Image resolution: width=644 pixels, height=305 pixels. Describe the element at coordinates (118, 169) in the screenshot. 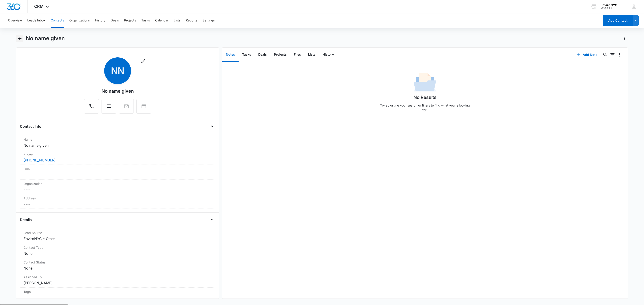

I see `label: Email` at that location.